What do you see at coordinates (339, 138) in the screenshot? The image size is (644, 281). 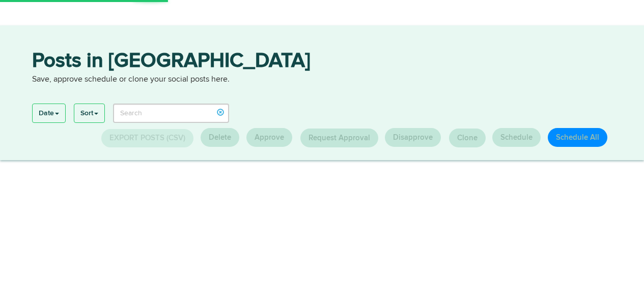 I see `span: Request Approval` at bounding box center [339, 138].